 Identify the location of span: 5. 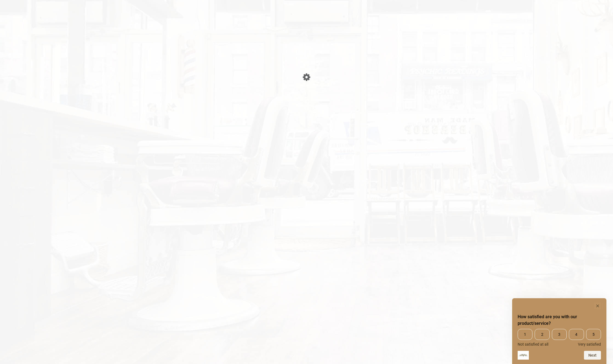
(594, 334).